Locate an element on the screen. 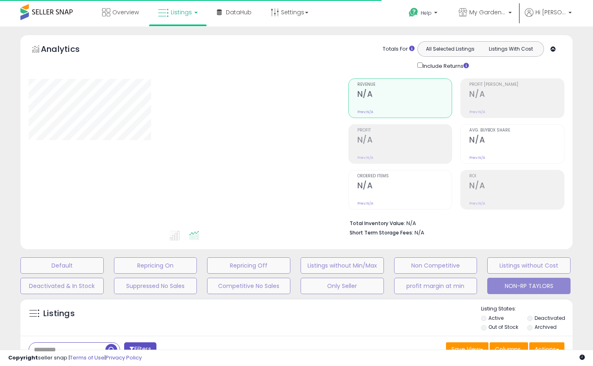  strong: Copyright is located at coordinates (23, 357).